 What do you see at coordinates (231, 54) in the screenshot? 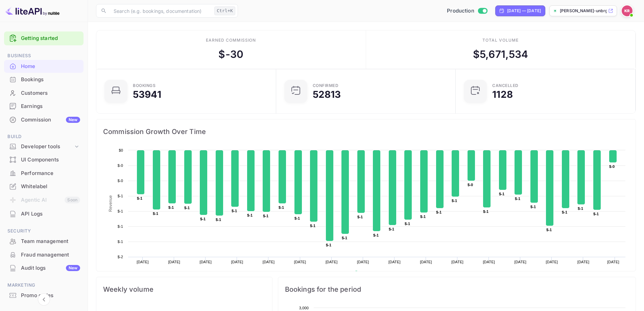
I see `div: $ -30` at bounding box center [231, 54].